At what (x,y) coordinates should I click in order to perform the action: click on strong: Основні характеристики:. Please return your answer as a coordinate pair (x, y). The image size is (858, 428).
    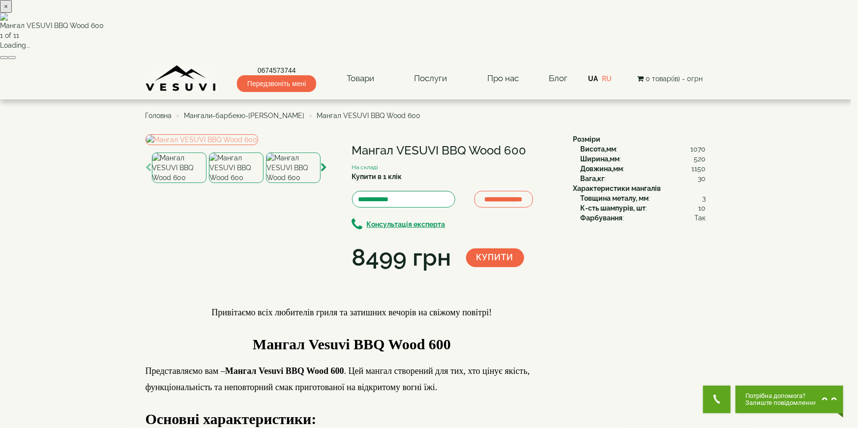
    Looking at the image, I should click on (231, 419).